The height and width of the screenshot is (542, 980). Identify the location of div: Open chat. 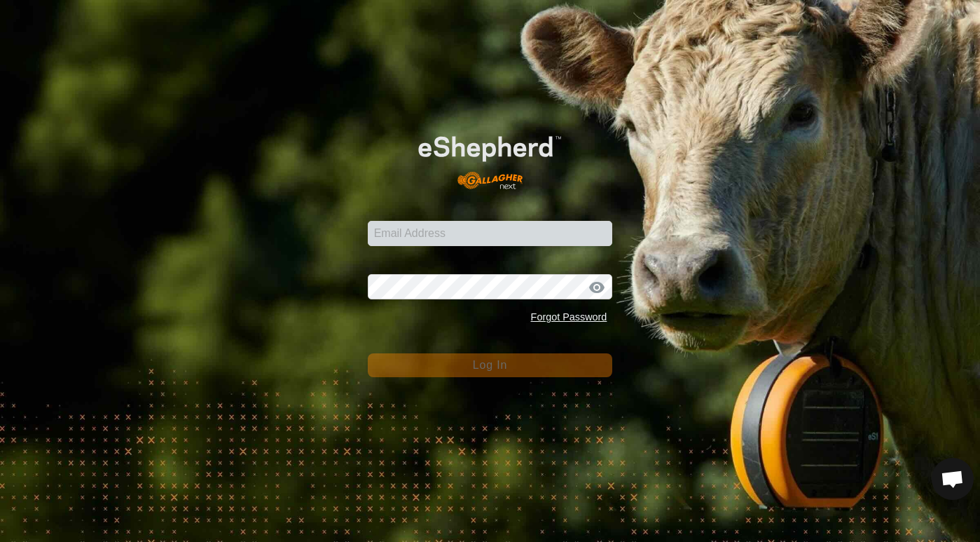
(953, 478).